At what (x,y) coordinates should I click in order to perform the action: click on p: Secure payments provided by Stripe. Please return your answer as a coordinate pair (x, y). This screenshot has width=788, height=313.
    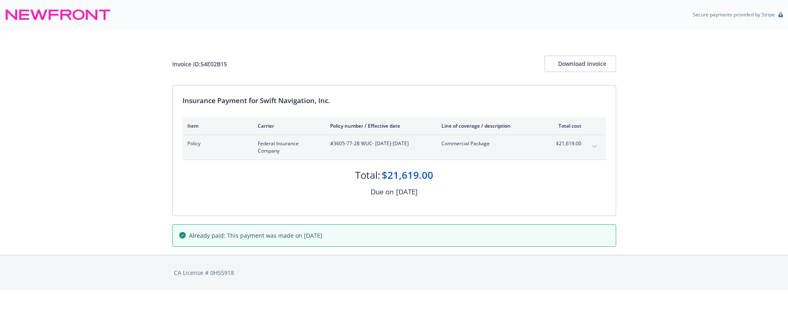
    Looking at the image, I should click on (734, 14).